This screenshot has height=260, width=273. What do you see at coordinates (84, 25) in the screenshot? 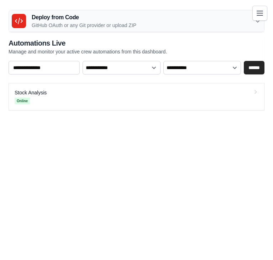
I see `p: GitHub OAuth or any Git provider or upload ZIP` at bounding box center [84, 25].